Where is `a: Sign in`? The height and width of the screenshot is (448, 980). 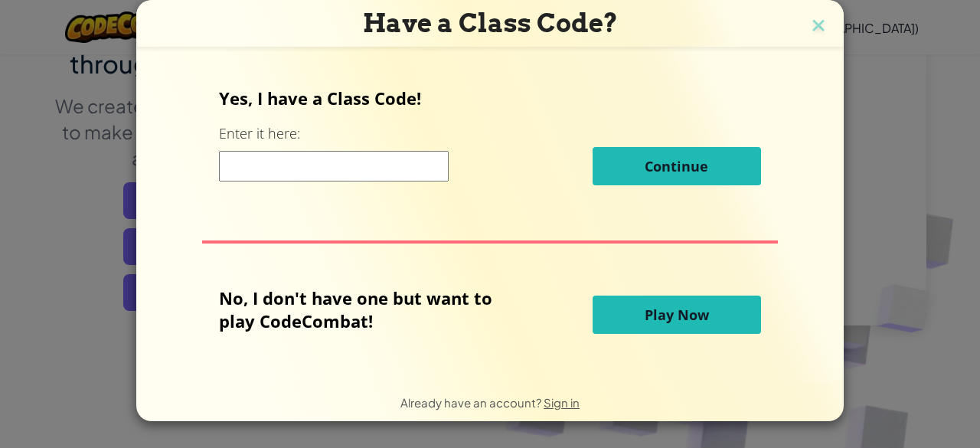
a: Sign in is located at coordinates (561, 403).